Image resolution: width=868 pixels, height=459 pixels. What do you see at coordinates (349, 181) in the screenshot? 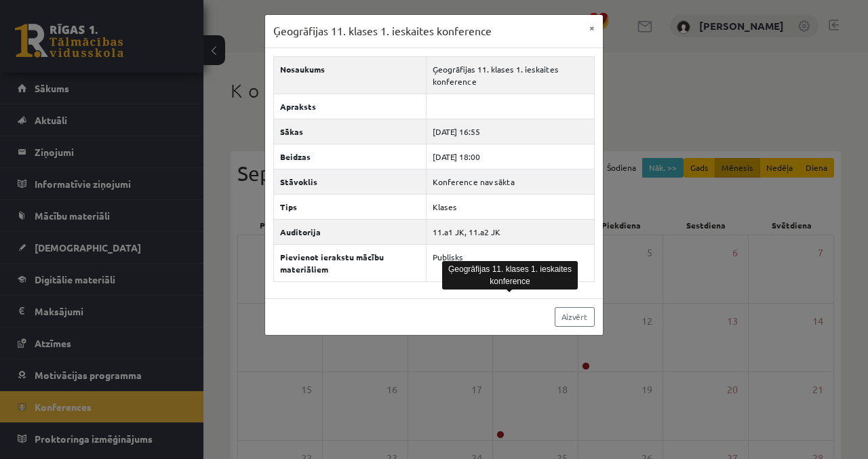
I see `th: Stāvoklis` at bounding box center [349, 181].